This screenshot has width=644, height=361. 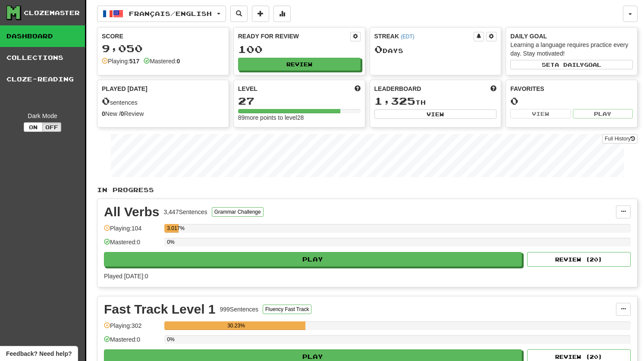 I want to click on span: Score more points to level up, so click(x=357, y=89).